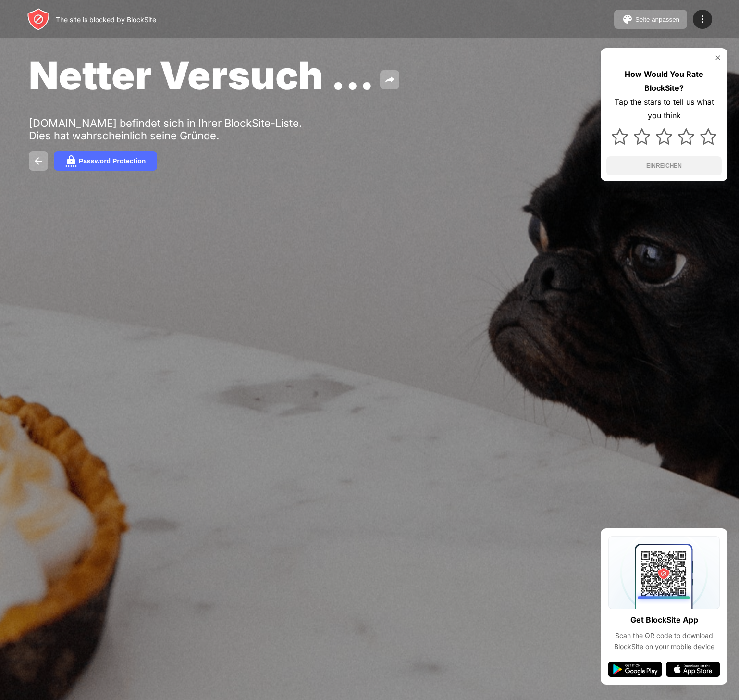 This screenshot has height=700, width=739. What do you see at coordinates (201, 75) in the screenshot?
I see `span: Netter Versuch …` at bounding box center [201, 75].